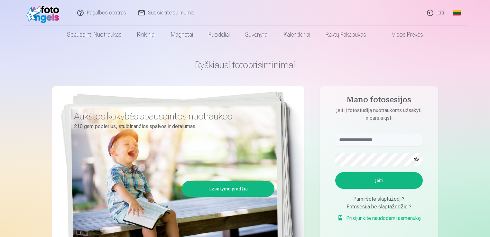  I want to click on a: Puodeliai, so click(219, 35).